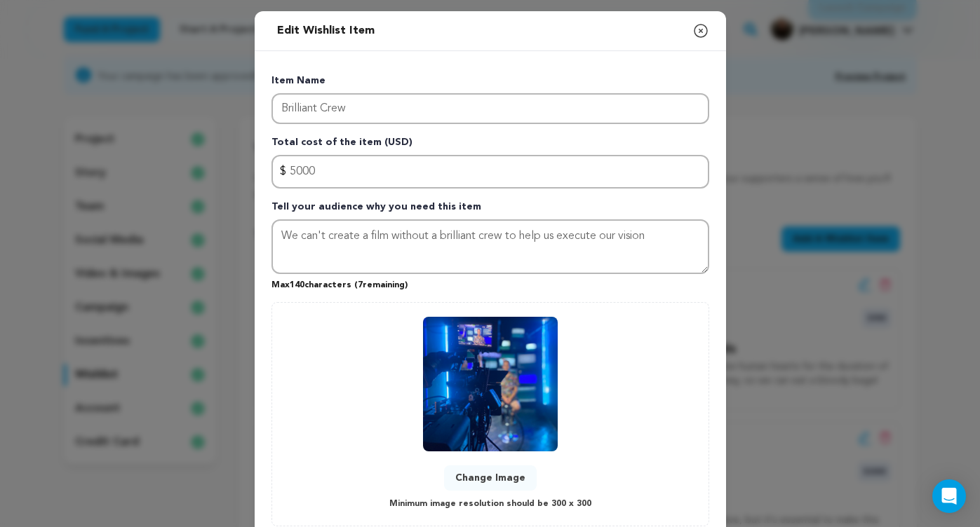 This screenshot has width=980, height=527. Describe the element at coordinates (490, 145) in the screenshot. I see `p: Total cost of the item (USD)` at that location.